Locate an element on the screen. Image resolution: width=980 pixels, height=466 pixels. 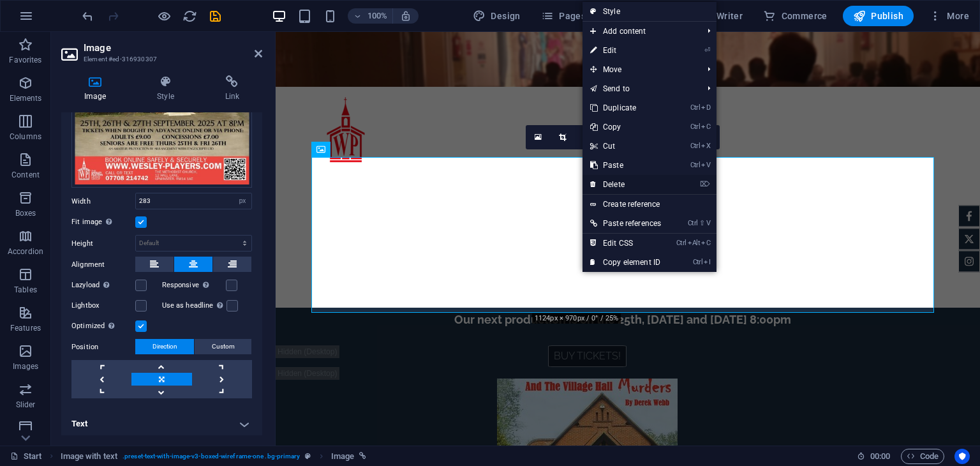
a: Select files from the file manager, stock photos, or upload file(s) is located at coordinates (537, 137).